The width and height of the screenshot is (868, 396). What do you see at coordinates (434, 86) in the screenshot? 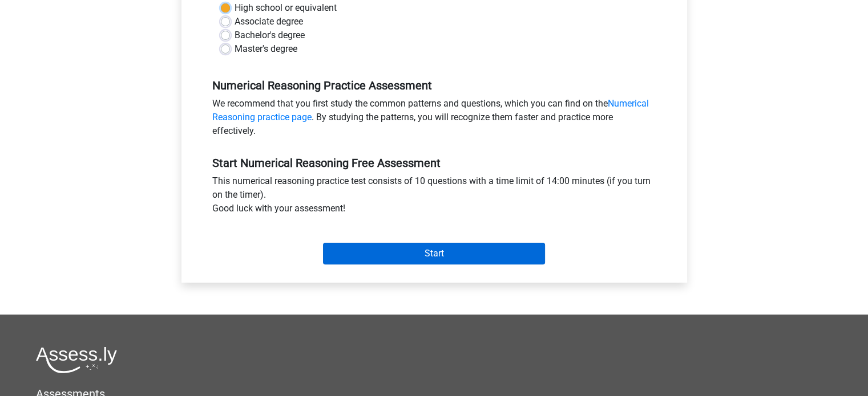
I see `h5: Numerical Reasoning Practice Assessment` at bounding box center [434, 86].